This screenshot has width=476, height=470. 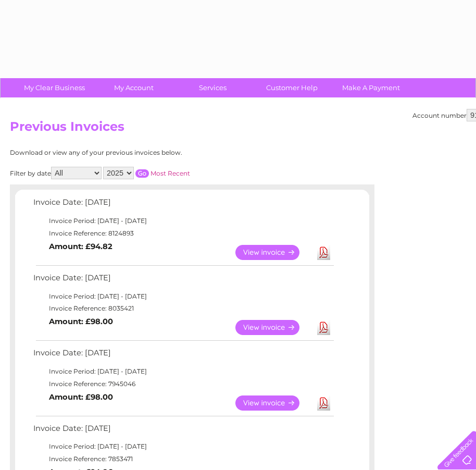 What do you see at coordinates (133, 87) in the screenshot?
I see `a: My Account` at bounding box center [133, 87].